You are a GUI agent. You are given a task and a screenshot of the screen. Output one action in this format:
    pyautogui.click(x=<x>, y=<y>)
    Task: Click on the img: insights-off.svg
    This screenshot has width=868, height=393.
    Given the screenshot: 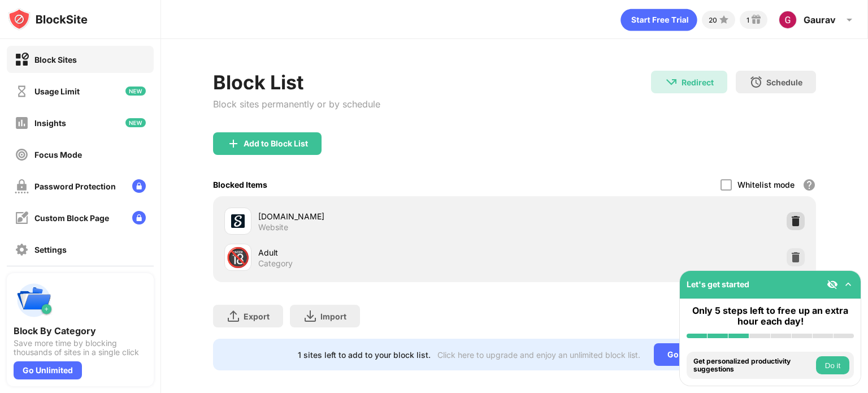 What is the action you would take?
    pyautogui.click(x=21, y=123)
    